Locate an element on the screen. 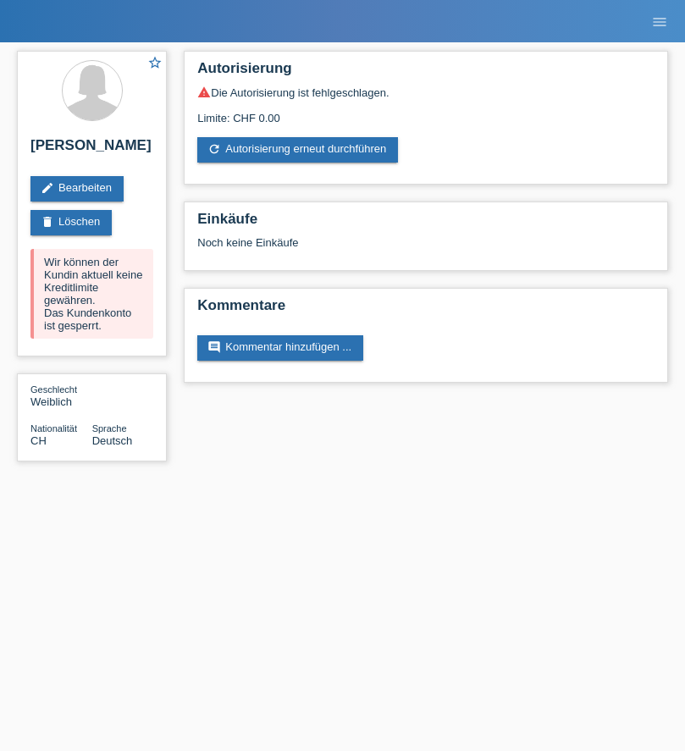  i: warning is located at coordinates (204, 92).